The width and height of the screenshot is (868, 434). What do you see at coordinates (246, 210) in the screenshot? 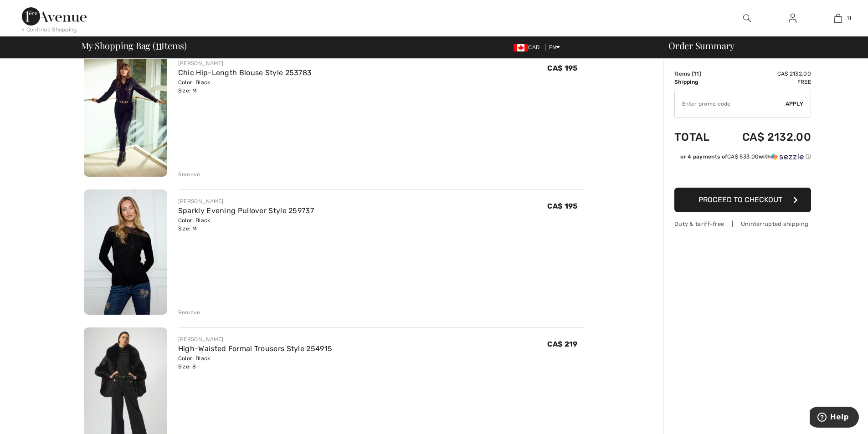
I see `a: Sparkly Evening Pullover Style 259737` at bounding box center [246, 210].